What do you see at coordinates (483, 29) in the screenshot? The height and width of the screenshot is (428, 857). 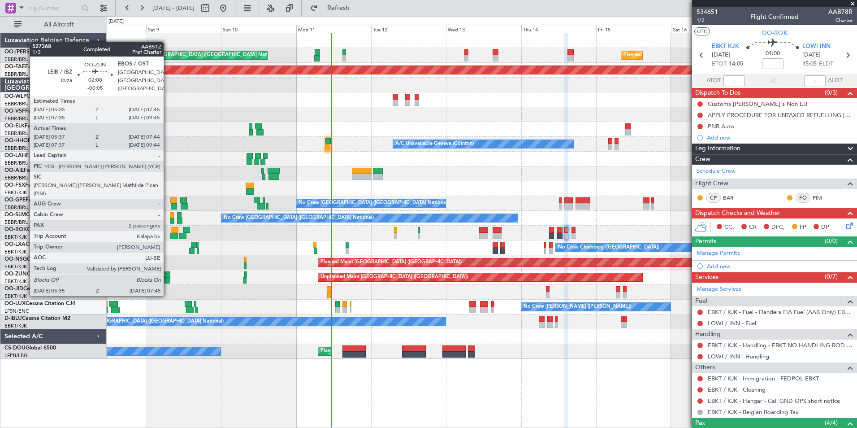 I see `div: Wed 13` at bounding box center [483, 29].